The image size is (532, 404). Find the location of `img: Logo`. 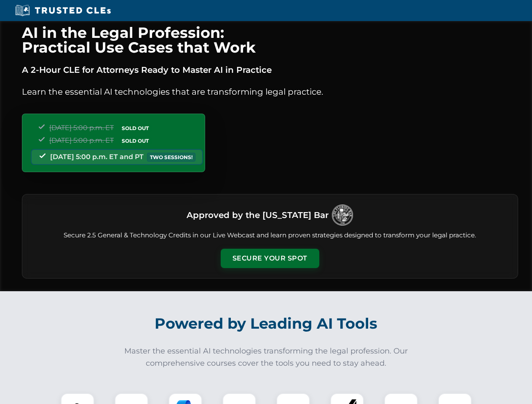

img: Logo is located at coordinates (342, 215).